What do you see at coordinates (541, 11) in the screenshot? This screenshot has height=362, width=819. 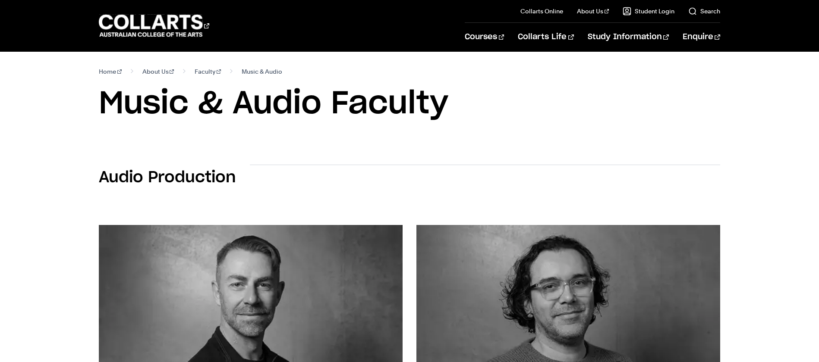 I see `a: Collarts Online` at bounding box center [541, 11].